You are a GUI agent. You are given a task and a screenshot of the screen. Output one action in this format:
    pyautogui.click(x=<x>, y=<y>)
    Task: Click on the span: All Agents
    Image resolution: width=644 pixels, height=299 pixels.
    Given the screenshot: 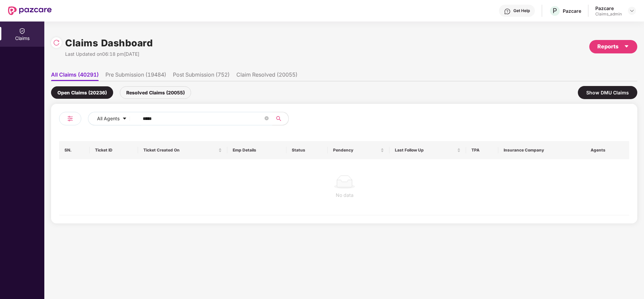 What is the action you would take?
    pyautogui.click(x=108, y=118)
    